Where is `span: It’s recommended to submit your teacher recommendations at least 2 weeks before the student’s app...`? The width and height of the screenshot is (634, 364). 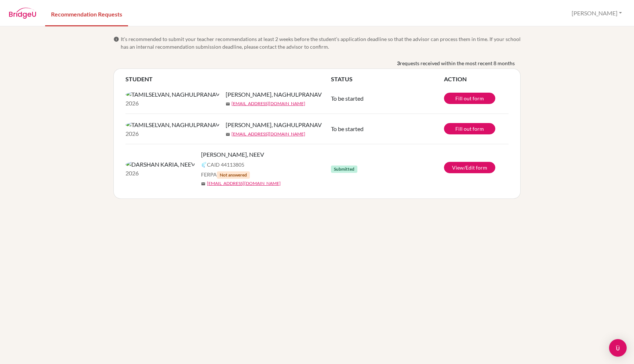
span: It’s recommended to submit your teacher recommendations at least 2 weeks before the student’s app... is located at coordinates (320, 43).